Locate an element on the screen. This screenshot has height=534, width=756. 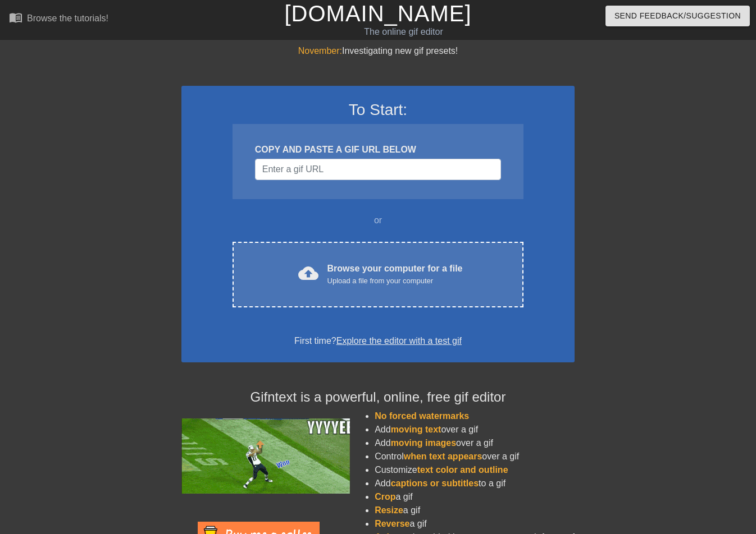
div: The online gif editor is located at coordinates (404, 32).